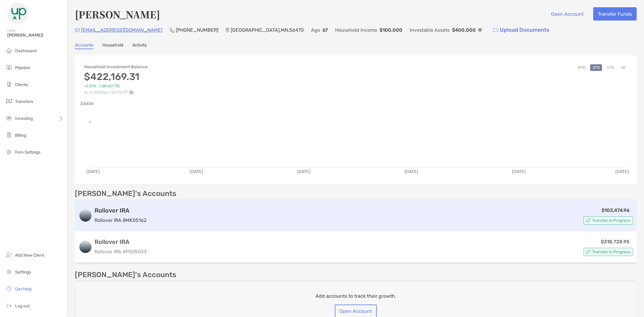 This screenshot has width=644, height=317. What do you see at coordinates (28, 153) in the screenshot?
I see `span: Firm Settings` at bounding box center [28, 153].